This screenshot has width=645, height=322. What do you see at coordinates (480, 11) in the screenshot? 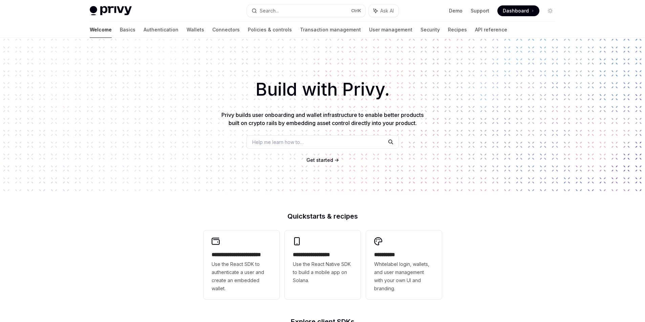
I see `a: Support` at bounding box center [480, 11].